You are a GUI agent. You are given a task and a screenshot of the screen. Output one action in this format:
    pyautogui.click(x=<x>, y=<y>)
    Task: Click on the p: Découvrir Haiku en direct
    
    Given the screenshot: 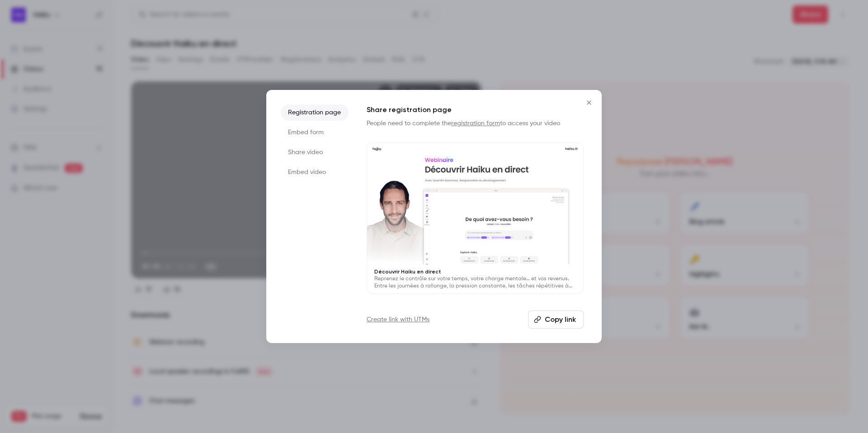 What is the action you would take?
    pyautogui.click(x=475, y=272)
    